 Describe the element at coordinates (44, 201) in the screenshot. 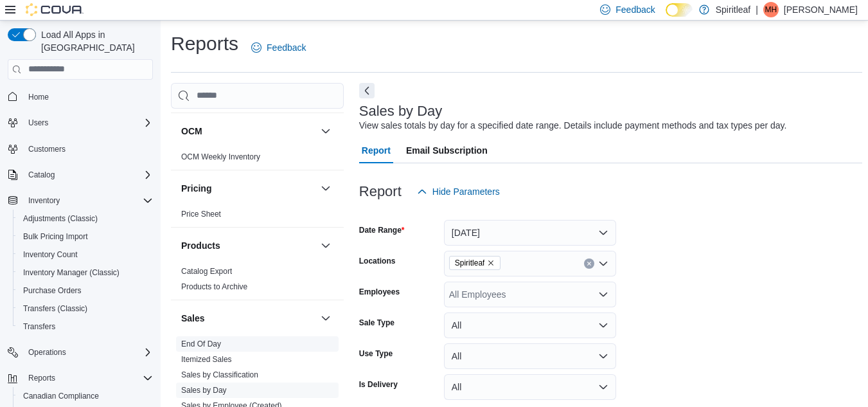

I see `button: Inventory` at that location.